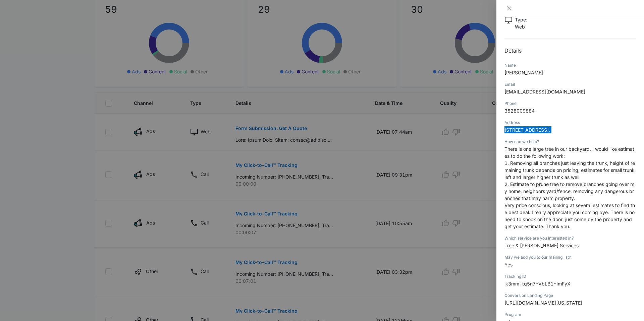  What do you see at coordinates (569, 191) in the screenshot?
I see `span: 2. Estimate to prune tree to remove branches going over my home, neighbors yard/fence, removing a...` at bounding box center [569, 191].